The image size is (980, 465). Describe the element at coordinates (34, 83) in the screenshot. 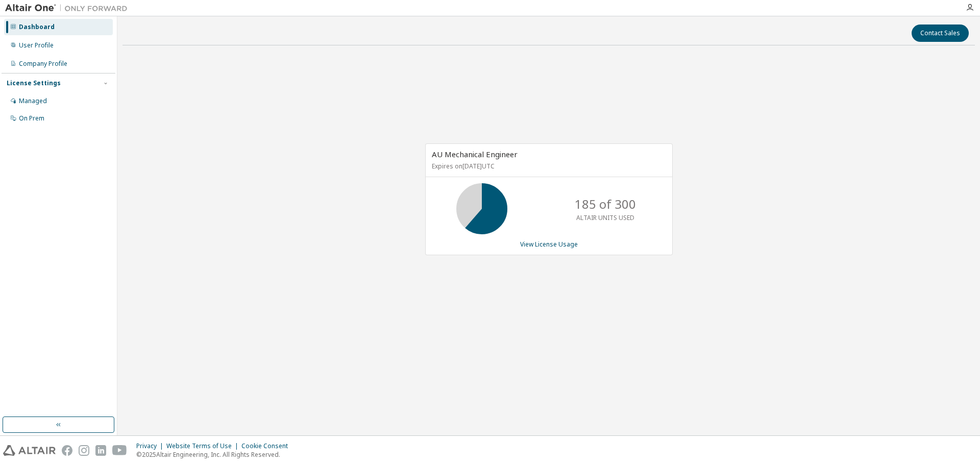

I see `div: License Settings` at that location.